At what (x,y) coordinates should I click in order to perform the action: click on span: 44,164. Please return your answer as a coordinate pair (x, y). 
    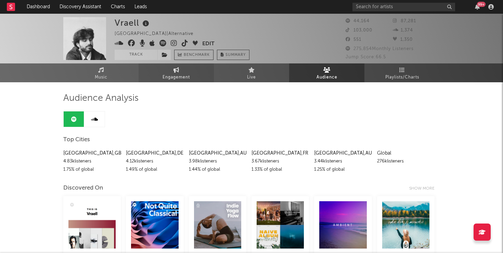
    Looking at the image, I should click on (358, 21).